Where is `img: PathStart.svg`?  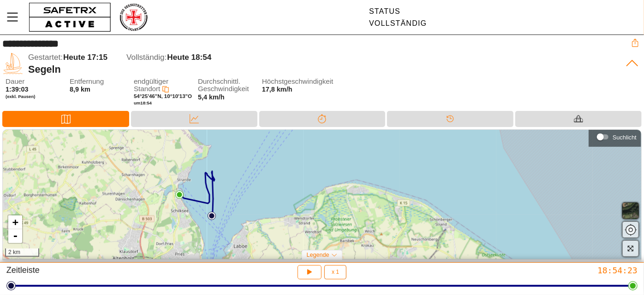
img: PathStart.svg is located at coordinates (211, 216).